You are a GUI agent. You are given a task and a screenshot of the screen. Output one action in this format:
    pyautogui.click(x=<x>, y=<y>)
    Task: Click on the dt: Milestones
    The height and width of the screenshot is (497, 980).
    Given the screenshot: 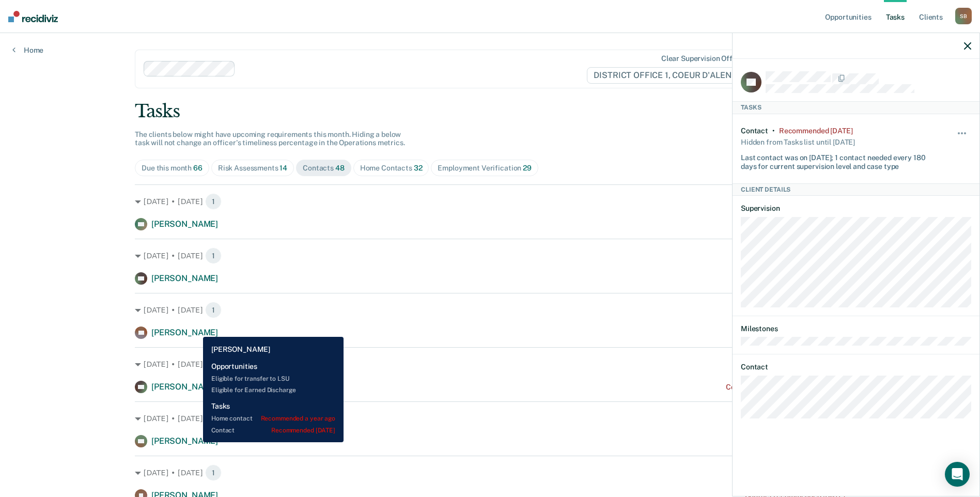 What is the action you would take?
    pyautogui.click(x=856, y=329)
    